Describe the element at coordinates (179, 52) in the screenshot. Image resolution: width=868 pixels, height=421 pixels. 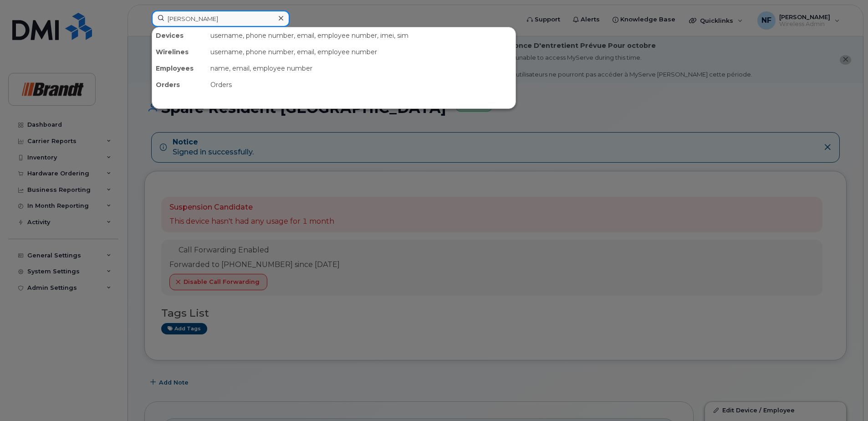
I see `div: Wirelines` at that location.